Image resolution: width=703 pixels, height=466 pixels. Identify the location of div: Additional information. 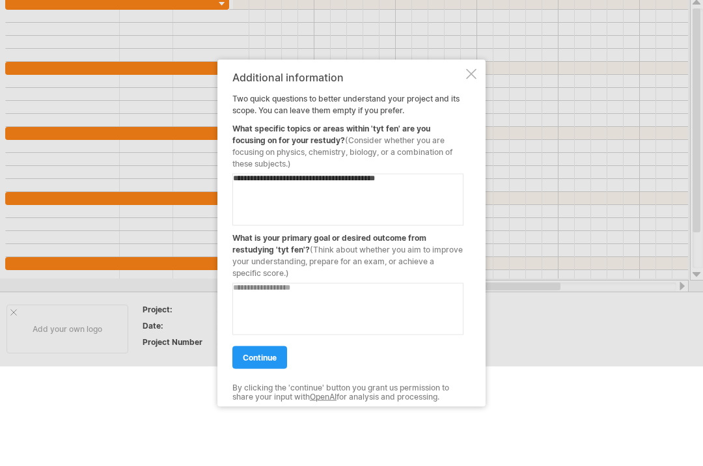
(348, 77).